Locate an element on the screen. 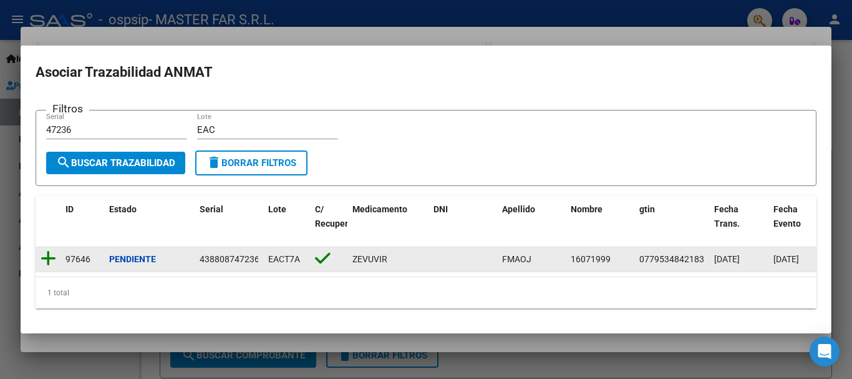 Image resolution: width=852 pixels, height=379 pixels. span: 16071999 is located at coordinates (591, 259).